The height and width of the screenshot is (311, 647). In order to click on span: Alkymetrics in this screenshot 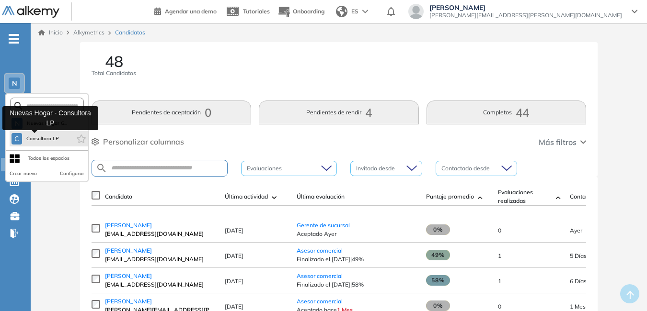, I will do `click(89, 32)`.